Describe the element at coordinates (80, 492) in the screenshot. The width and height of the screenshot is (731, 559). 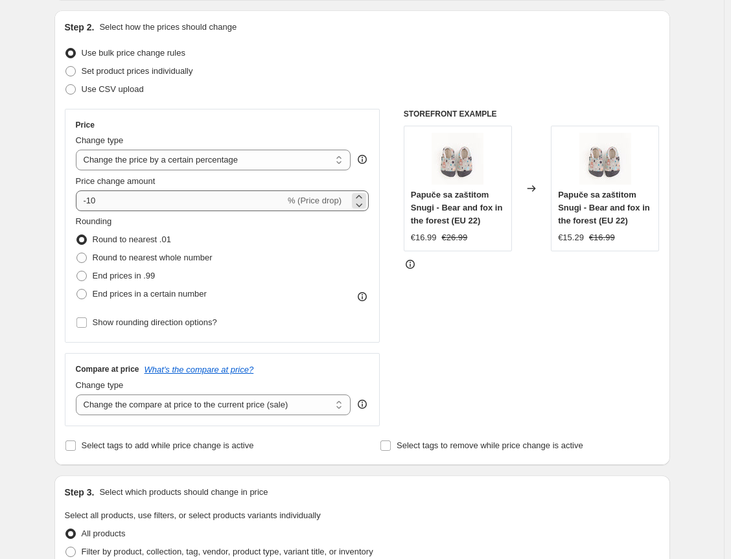
I see `h2: Step 3.` at that location.